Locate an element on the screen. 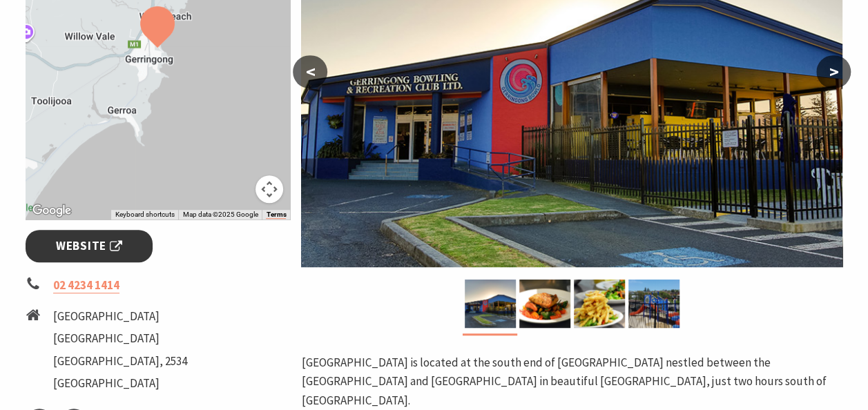 This screenshot has height=410, width=868. a: Terms (opens in new tab) is located at coordinates (276, 215).